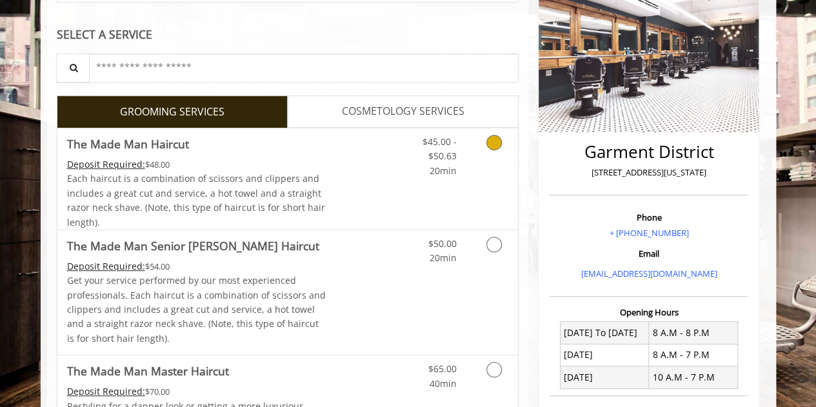 This screenshot has width=816, height=407. I want to click on td: 10 A.M - 7 P.M, so click(694, 377).